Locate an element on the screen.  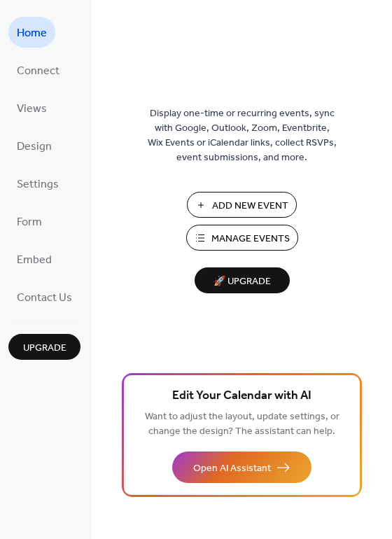
span: Connect is located at coordinates (38, 71).